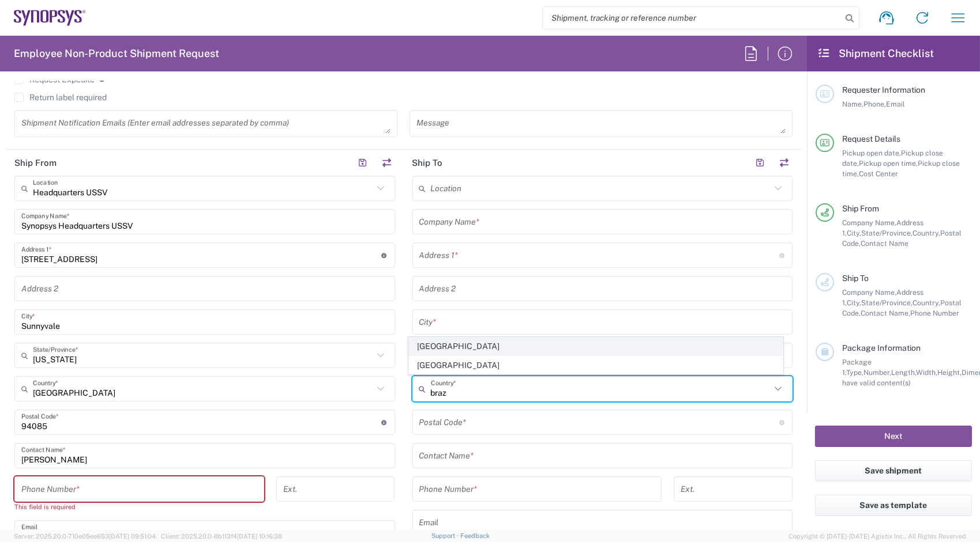 The height and width of the screenshot is (542, 980). What do you see at coordinates (446, 536) in the screenshot?
I see `a: Support` at bounding box center [446, 536].